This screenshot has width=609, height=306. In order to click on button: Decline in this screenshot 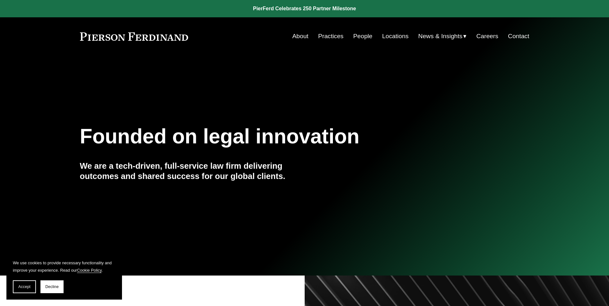, I will do `click(52, 287)`.